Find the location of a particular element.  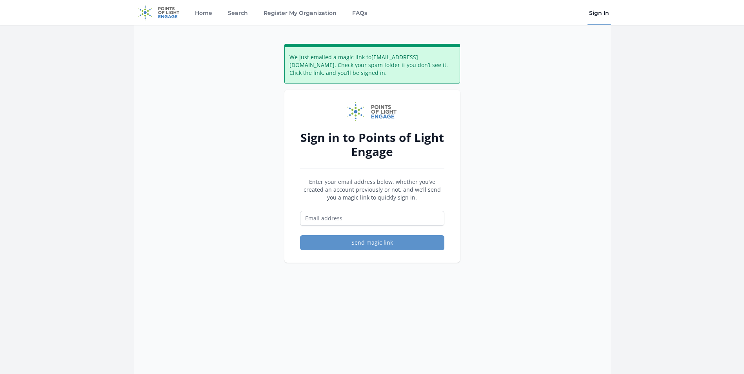

input: Email address is located at coordinates (372, 218).